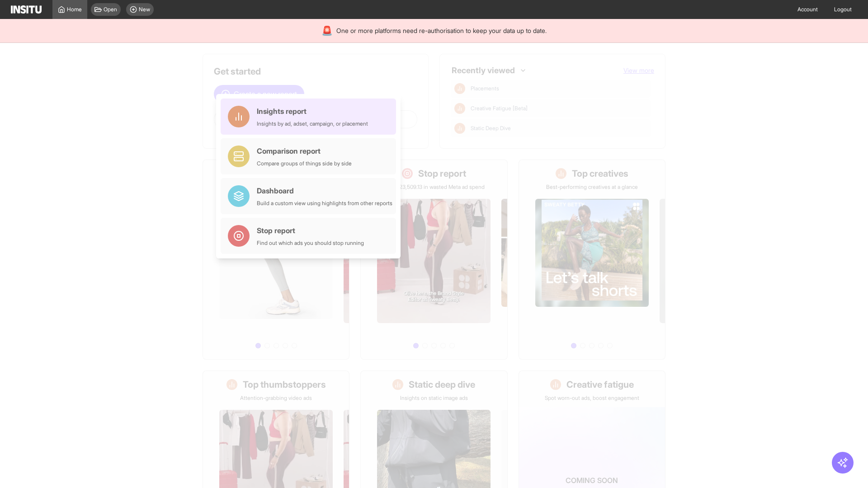 This screenshot has height=488, width=868. What do you see at coordinates (310, 231) in the screenshot?
I see `div: Stop report` at bounding box center [310, 231].